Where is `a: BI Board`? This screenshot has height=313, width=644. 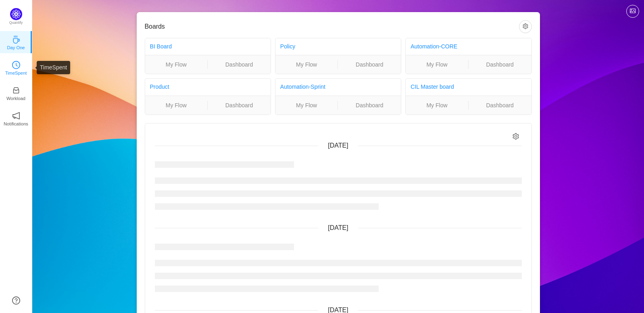
a: BI Board is located at coordinates (161, 47).